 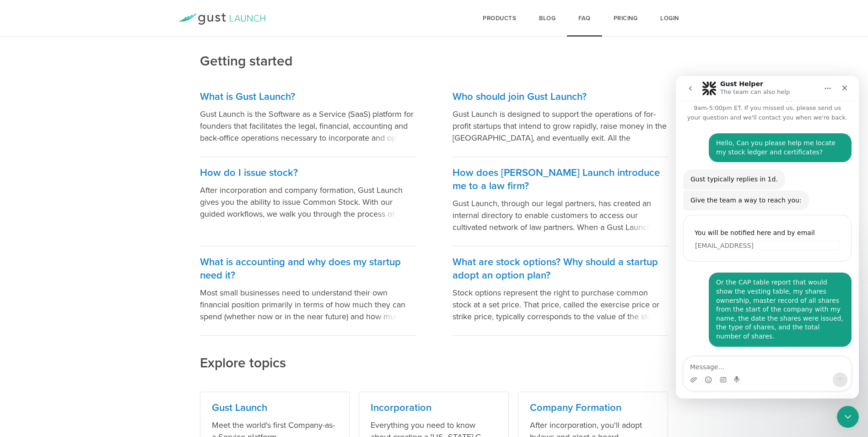 What do you see at coordinates (308, 119) in the screenshot?
I see `a: What is Gust Launch? Gust Launch is the Software as a Service (SaaS) platform for founders that f...` at bounding box center [308, 119].